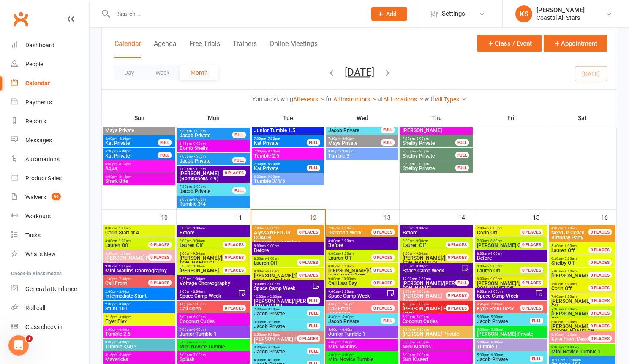 The width and height of the screenshot is (629, 364). What do you see at coordinates (245, 48) in the screenshot?
I see `button: Trainers` at bounding box center [245, 48].